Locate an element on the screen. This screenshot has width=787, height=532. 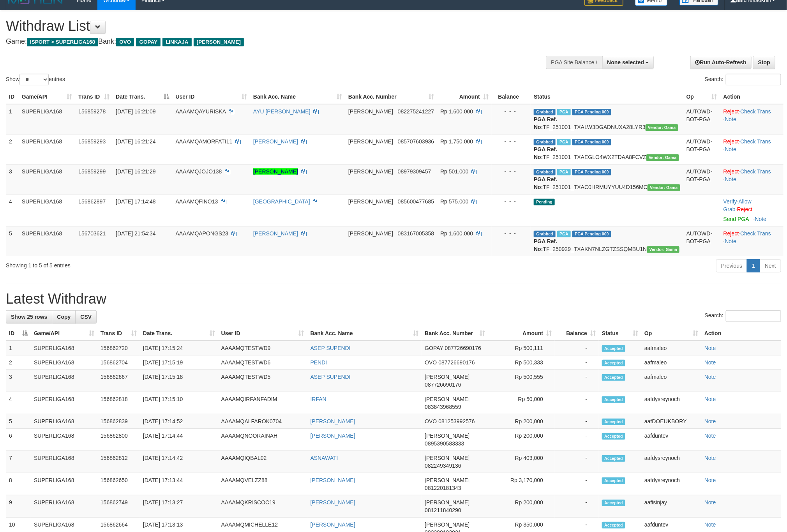
span: 156859299 is located at coordinates (92, 171).